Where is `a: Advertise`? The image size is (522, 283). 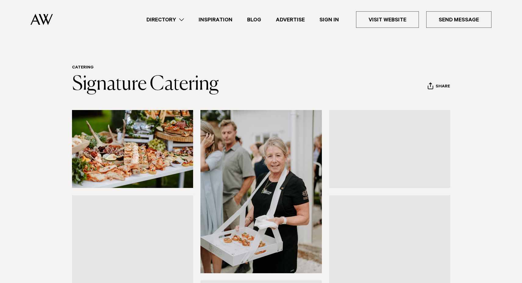 a: Advertise is located at coordinates (290, 20).